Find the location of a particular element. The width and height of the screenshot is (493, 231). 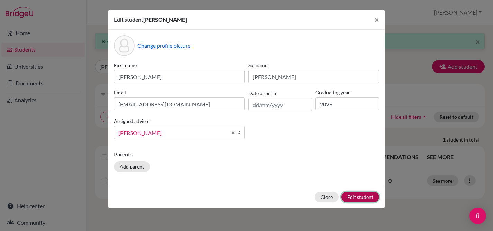

label: Surname is located at coordinates (313, 65).